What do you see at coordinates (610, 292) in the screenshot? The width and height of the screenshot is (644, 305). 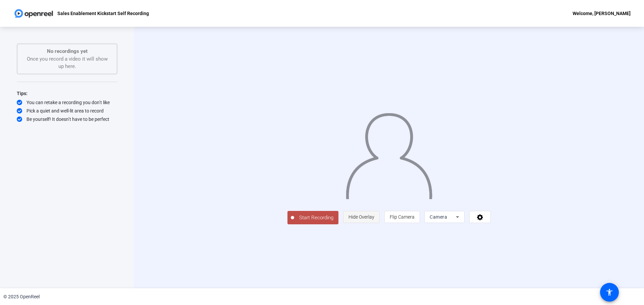 I see `mat-icon: accessibility` at bounding box center [610, 292].